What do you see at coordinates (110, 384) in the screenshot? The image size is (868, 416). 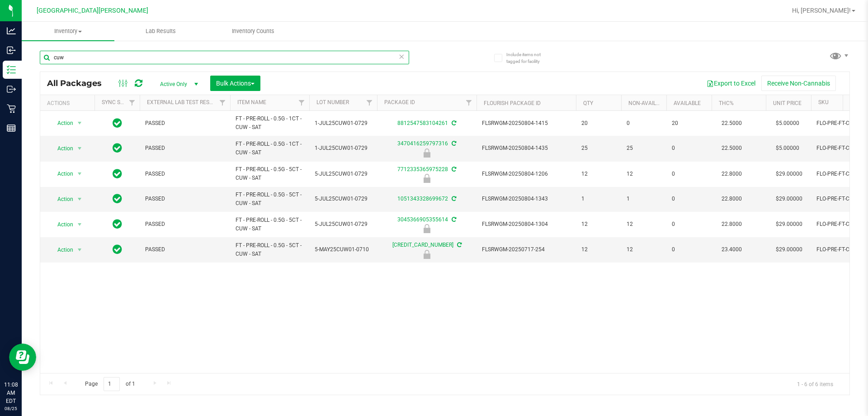 I see `span: Page of 1` at bounding box center [110, 384].